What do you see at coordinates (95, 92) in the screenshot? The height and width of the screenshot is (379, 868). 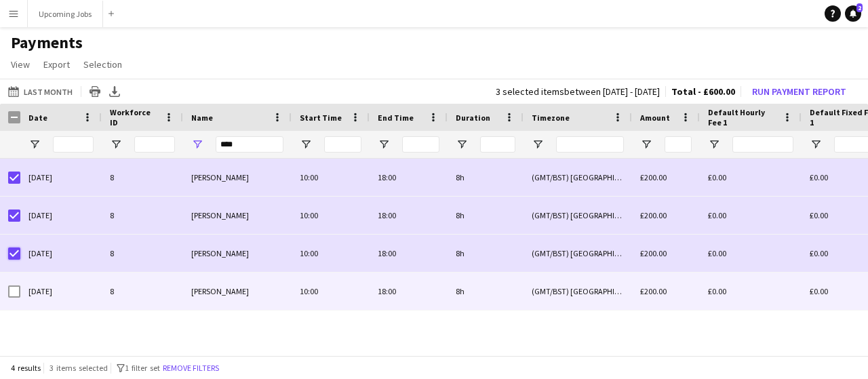 I see `app-action-btn: Print` at bounding box center [95, 92].